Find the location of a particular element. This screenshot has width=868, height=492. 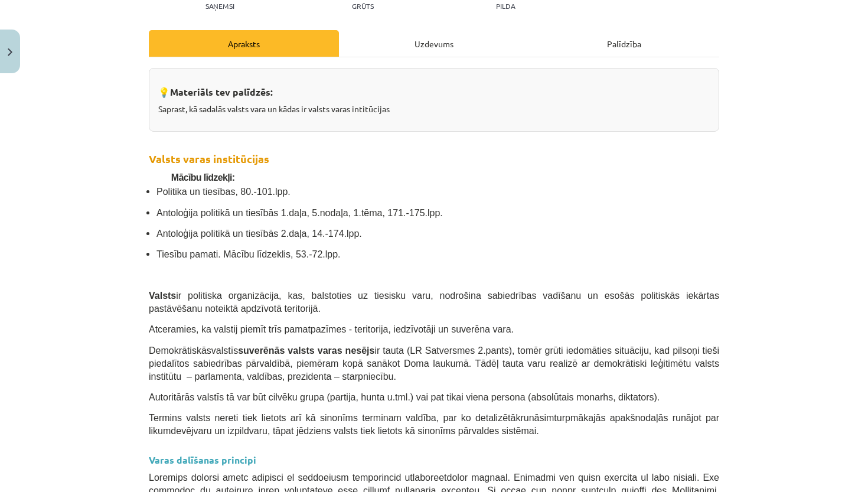

div: Apraksts is located at coordinates (243, 43).